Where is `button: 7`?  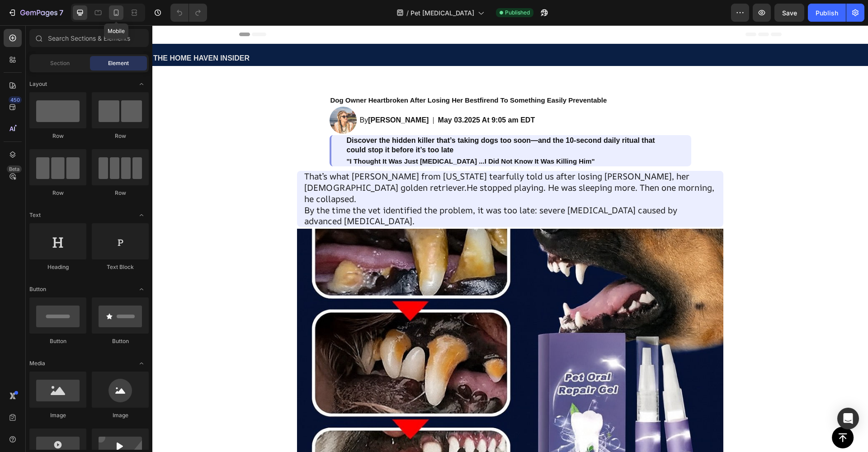
button: 7 is located at coordinates (35, 13).